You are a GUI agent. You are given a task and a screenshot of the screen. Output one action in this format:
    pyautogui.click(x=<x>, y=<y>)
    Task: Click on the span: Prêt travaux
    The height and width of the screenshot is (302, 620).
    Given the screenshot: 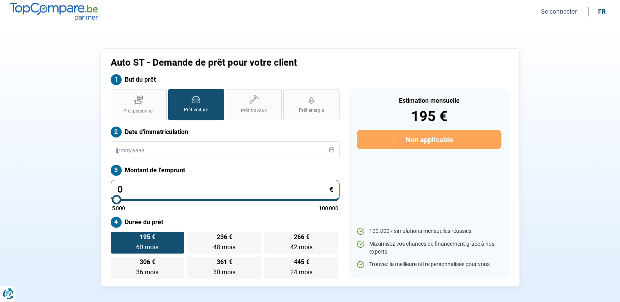 What is the action you would take?
    pyautogui.click(x=254, y=111)
    